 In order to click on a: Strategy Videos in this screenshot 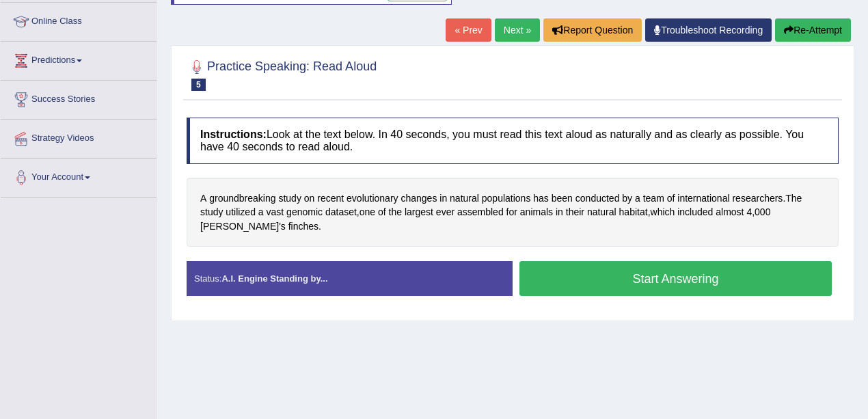, I will do `click(79, 137)`.